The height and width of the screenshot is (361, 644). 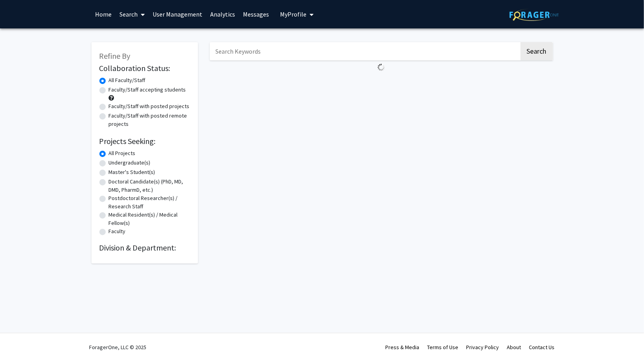 I want to click on label: Faculty/Staff accepting students, so click(x=148, y=90).